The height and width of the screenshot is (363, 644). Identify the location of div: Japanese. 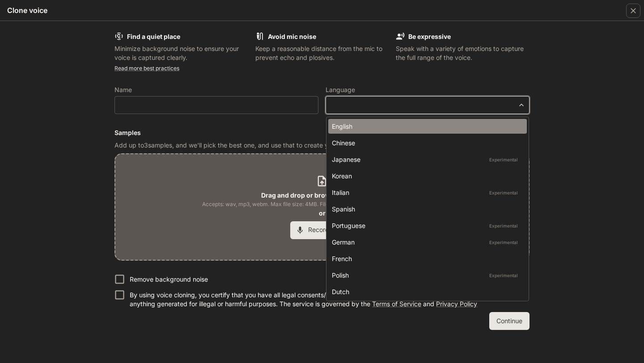
(426, 159).